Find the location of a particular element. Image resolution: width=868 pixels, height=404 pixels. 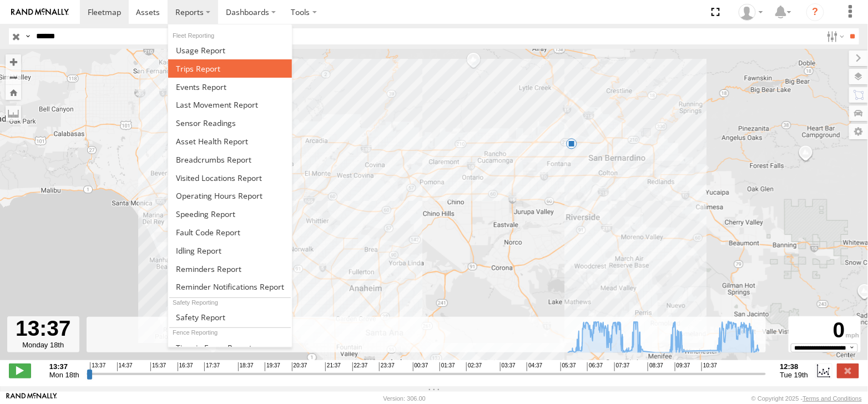

span: 22:37 is located at coordinates (360, 367).